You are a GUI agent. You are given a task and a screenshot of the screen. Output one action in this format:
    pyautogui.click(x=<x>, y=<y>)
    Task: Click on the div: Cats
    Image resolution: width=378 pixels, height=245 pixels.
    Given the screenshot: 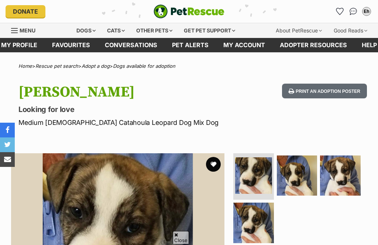 What is the action you would take?
    pyautogui.click(x=116, y=31)
    